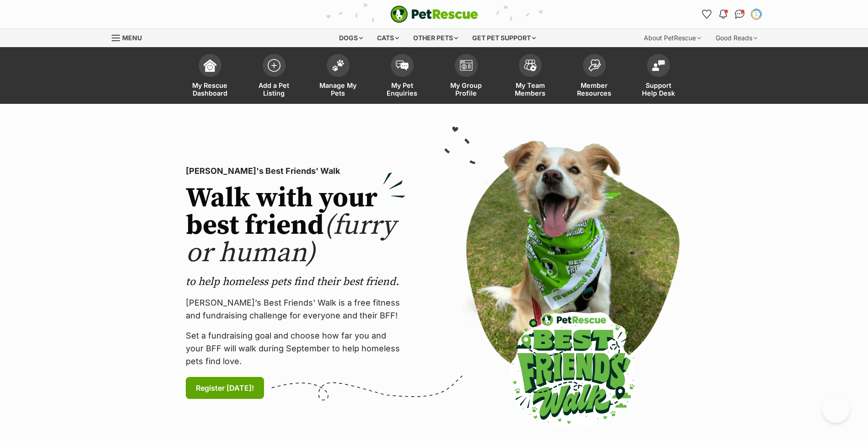  What do you see at coordinates (594, 65) in the screenshot?
I see `img: member-resources-icon-8e73f808a243e03378d46382f2149f9095a855e16c252ad45f914b54edf8863c.svg` at bounding box center [594, 65].